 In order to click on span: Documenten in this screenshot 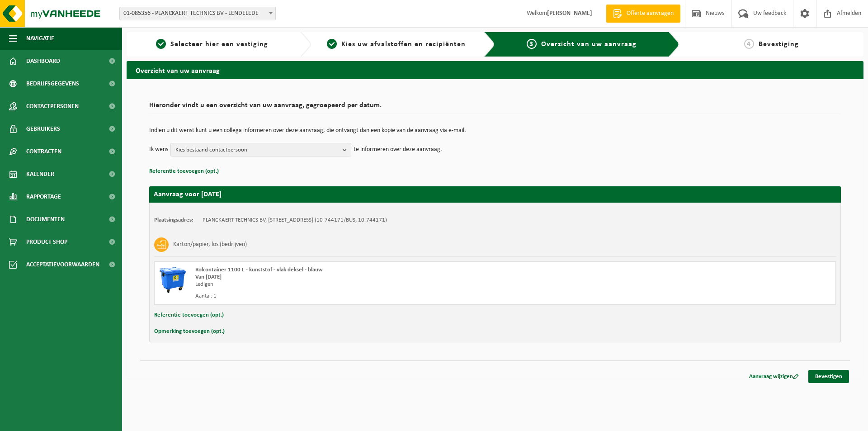, I will do `click(45, 219)`.